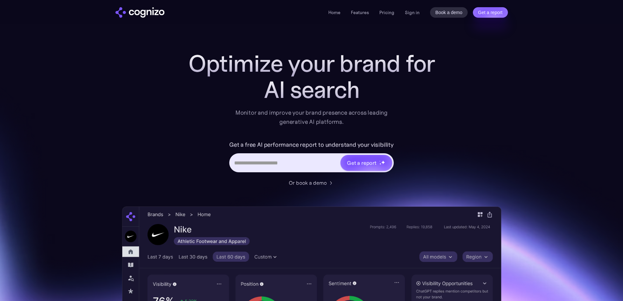  What do you see at coordinates (387, 12) in the screenshot?
I see `a: Pricing` at bounding box center [387, 12].